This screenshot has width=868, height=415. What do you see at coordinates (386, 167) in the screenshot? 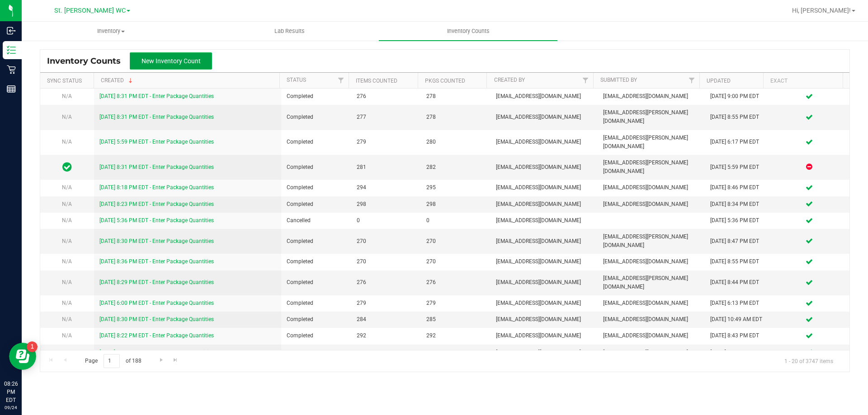
I see `span: 281` at bounding box center [386, 167].